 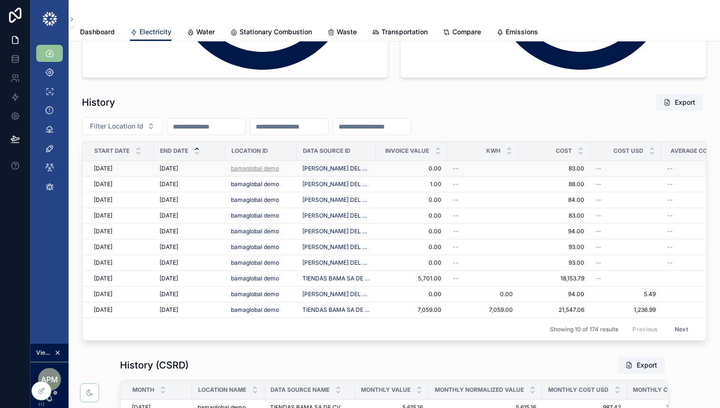 I want to click on span: Electricity, so click(x=155, y=32).